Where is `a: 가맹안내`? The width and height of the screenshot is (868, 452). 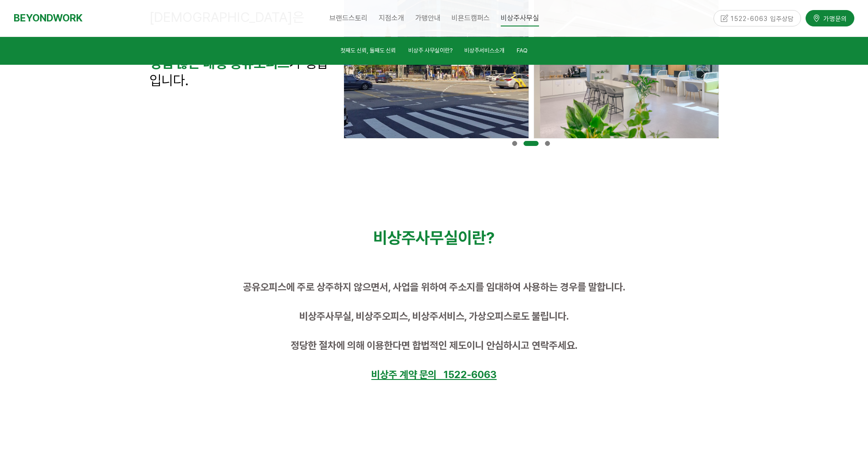
a: 가맹안내 is located at coordinates (428, 18).